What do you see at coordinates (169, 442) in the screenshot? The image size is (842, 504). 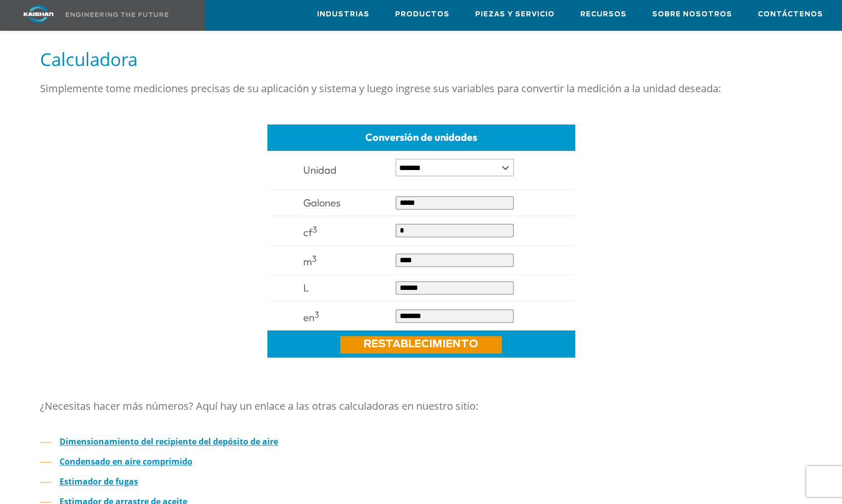 I see `strong: Dimensionamiento del recipiente del depósito de aire` at bounding box center [169, 442].